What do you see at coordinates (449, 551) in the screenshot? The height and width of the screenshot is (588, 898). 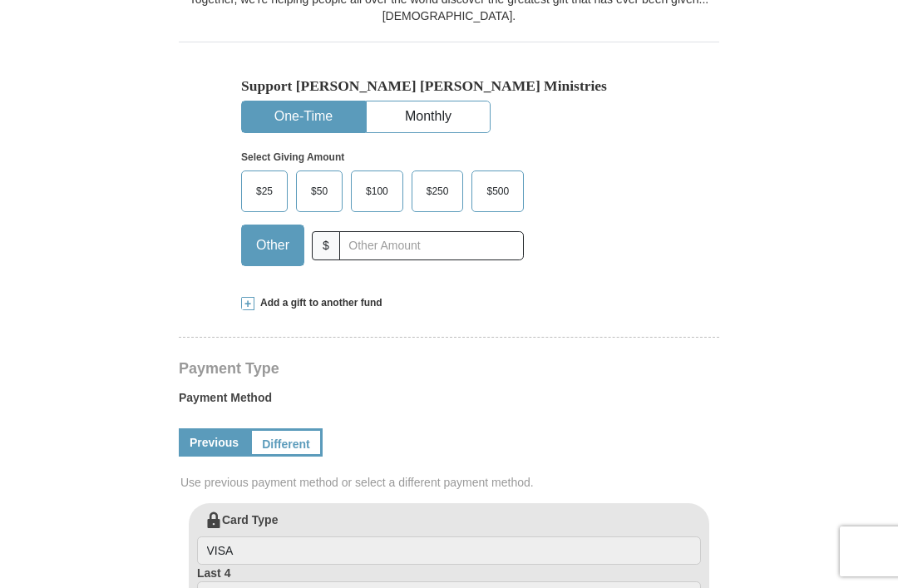 I see `input: Card Type` at bounding box center [449, 551].